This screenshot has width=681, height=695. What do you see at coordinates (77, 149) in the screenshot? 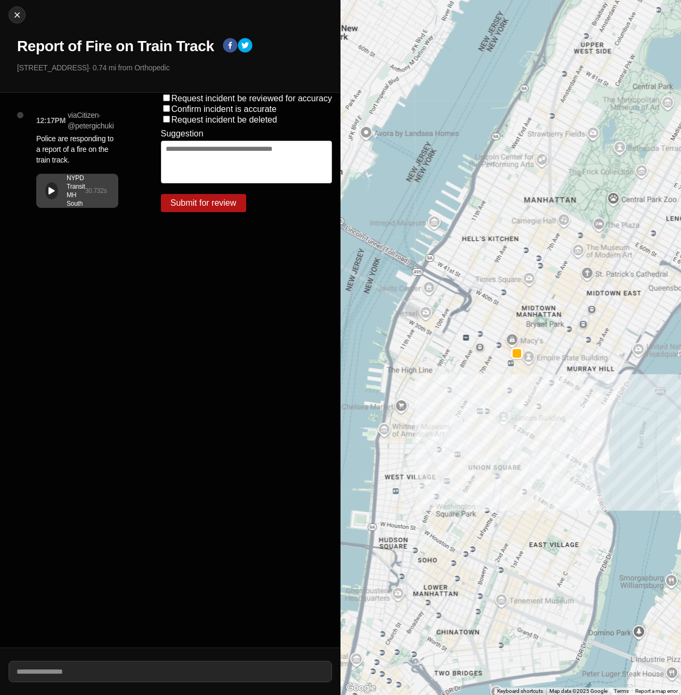
I see `p: Police are responding to a report of a fire on the train track.` at bounding box center [77, 149].